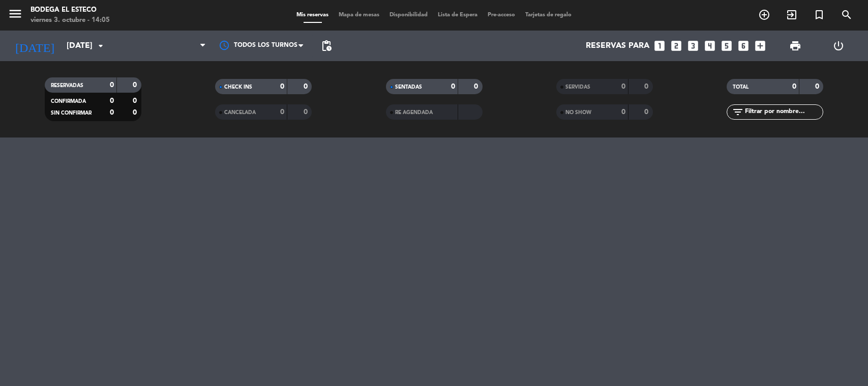 This screenshot has width=868, height=386. I want to click on span: RESERVADAS, so click(67, 86).